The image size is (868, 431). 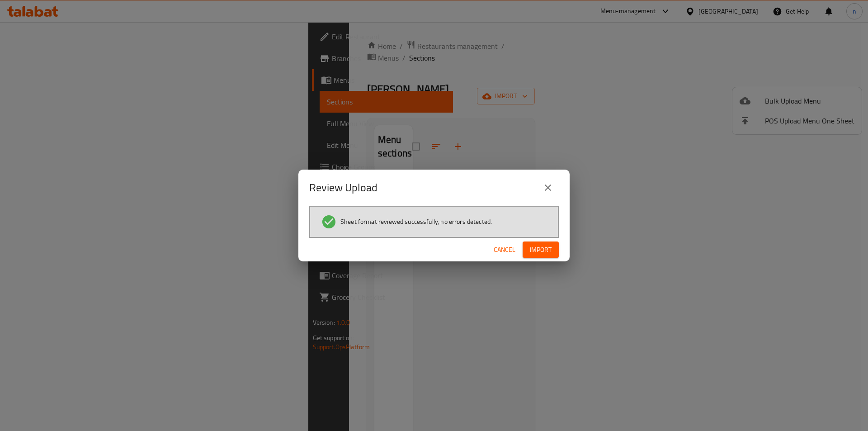 I want to click on span: Sheet format reviewed successfully, no errors detected., so click(x=416, y=221).